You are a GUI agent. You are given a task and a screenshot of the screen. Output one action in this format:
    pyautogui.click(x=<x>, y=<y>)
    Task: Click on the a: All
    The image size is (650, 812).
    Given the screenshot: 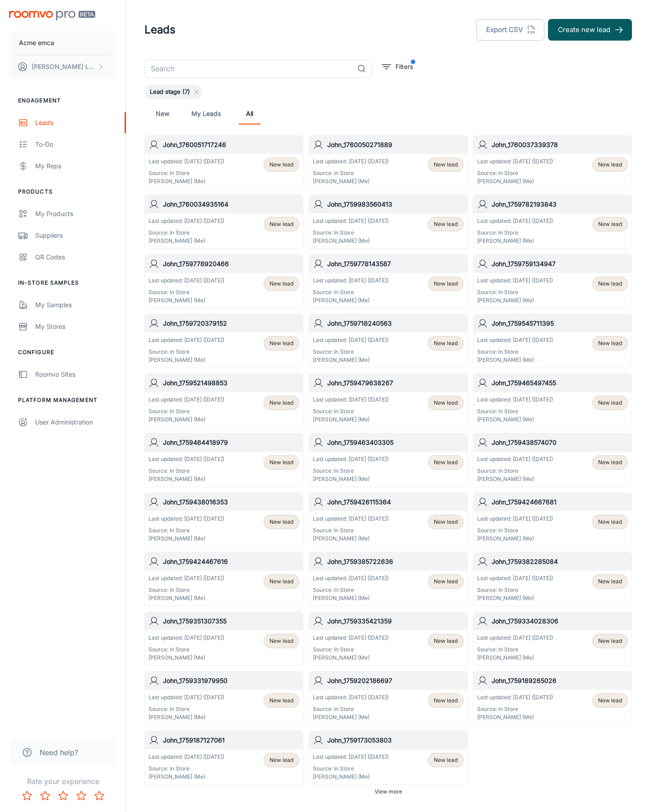 What is the action you would take?
    pyautogui.click(x=249, y=113)
    